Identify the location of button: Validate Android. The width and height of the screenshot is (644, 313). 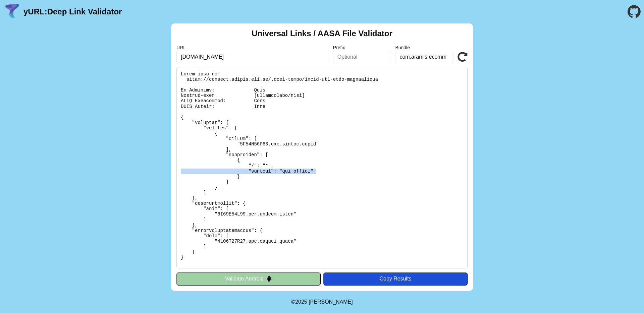
(249, 279).